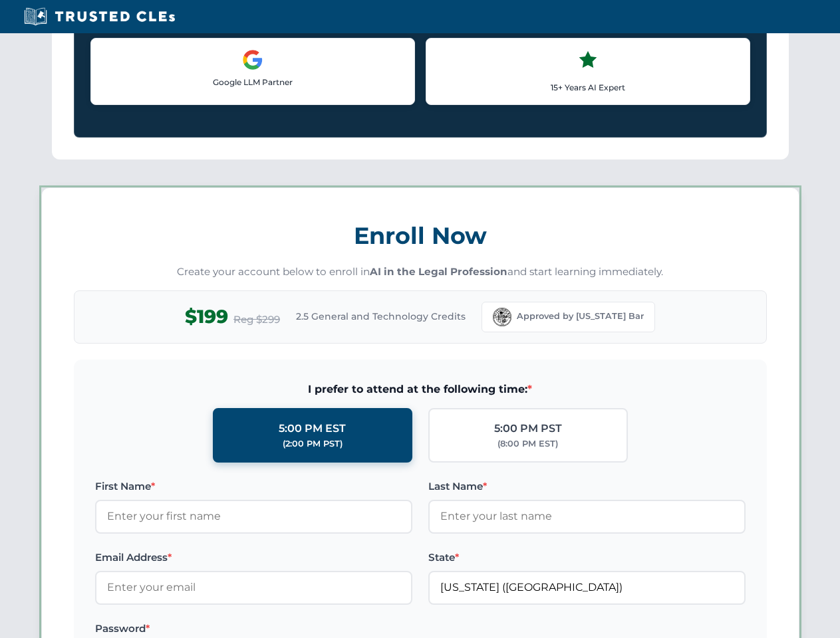 This screenshot has height=638, width=840. I want to click on input: Enter your email, so click(253, 588).